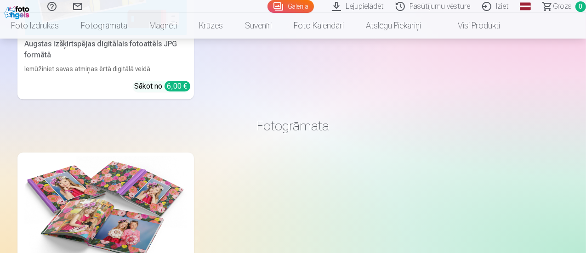 Image resolution: width=586 pixels, height=253 pixels. What do you see at coordinates (163, 26) in the screenshot?
I see `a: Magnēti` at bounding box center [163, 26].